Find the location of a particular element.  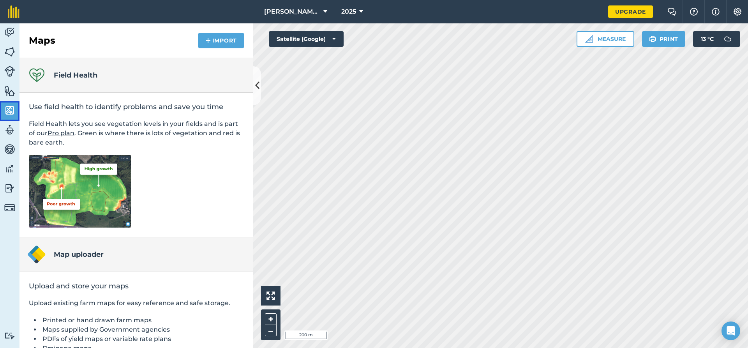

div: Open Intercom Messenger is located at coordinates (731, 331).